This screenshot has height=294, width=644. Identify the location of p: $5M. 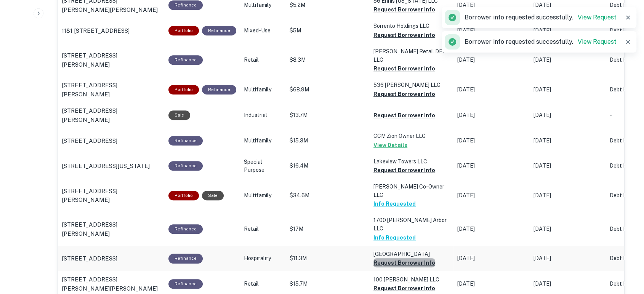
(328, 30).